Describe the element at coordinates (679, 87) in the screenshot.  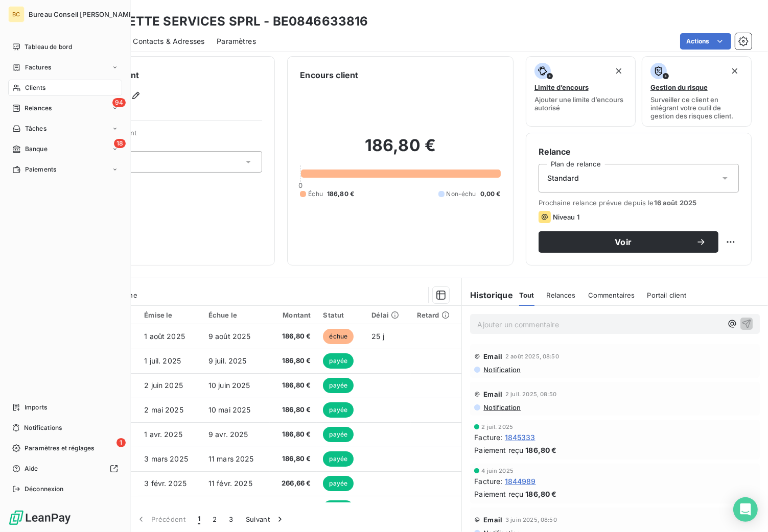
I see `span: Gestion du risque` at that location.